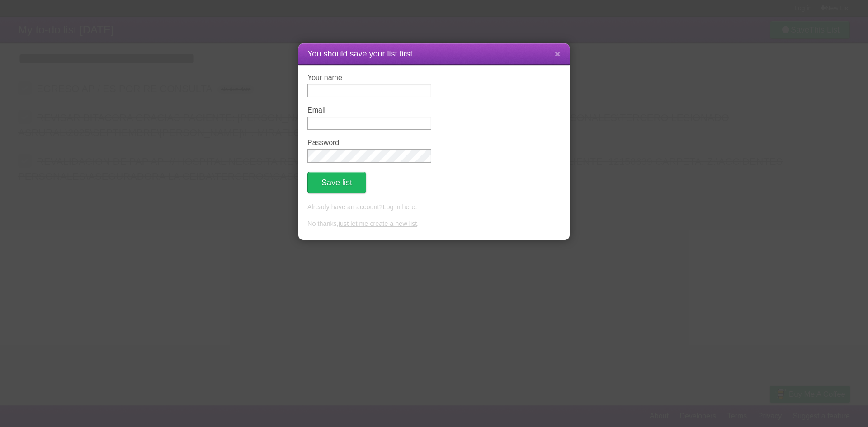 The width and height of the screenshot is (868, 427). I want to click on button: Save list, so click(337, 183).